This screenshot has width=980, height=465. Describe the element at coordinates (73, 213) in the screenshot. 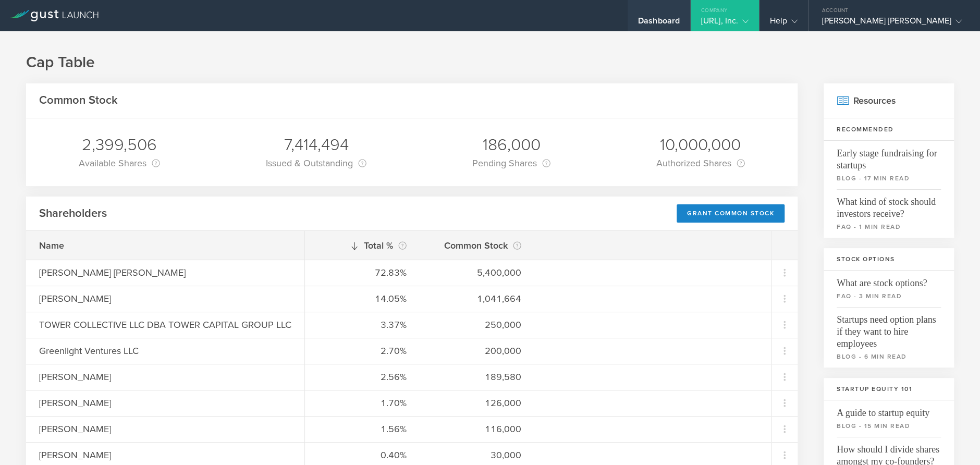

I see `h2: Shareholders` at that location.